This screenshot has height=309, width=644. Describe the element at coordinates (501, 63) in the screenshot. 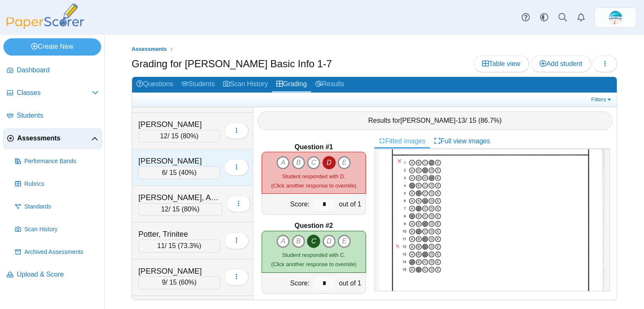

I see `span: Table view` at that location.